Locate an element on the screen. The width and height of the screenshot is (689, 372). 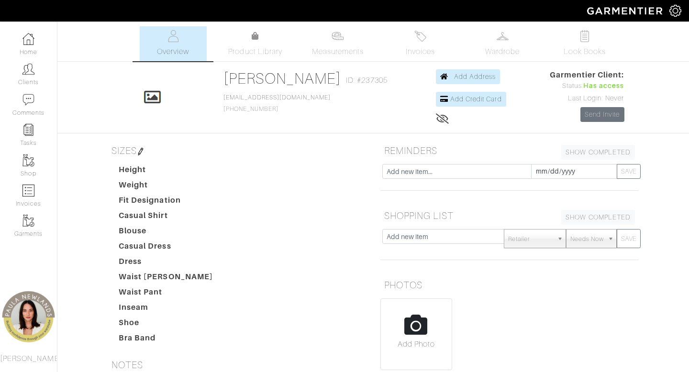
input: Add new item is located at coordinates (443, 236).